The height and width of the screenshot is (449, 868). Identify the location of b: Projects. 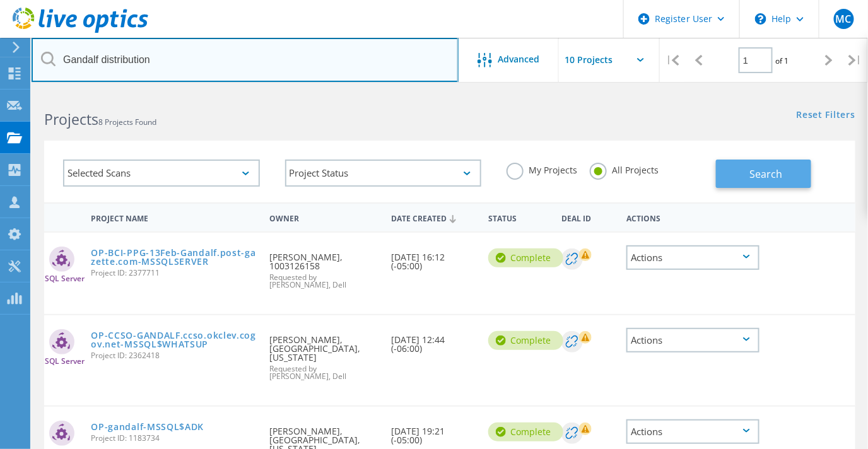
(71, 119).